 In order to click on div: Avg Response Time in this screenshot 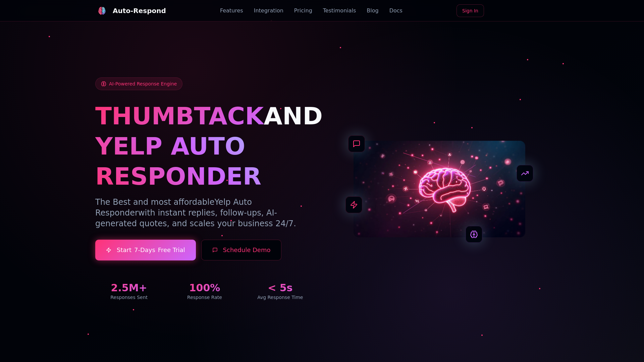, I will do `click(280, 298)`.